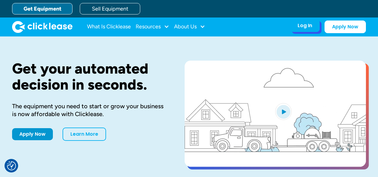 This screenshot has width=378, height=177. What do you see at coordinates (42, 9) in the screenshot?
I see `a: Get Equipment` at bounding box center [42, 9].